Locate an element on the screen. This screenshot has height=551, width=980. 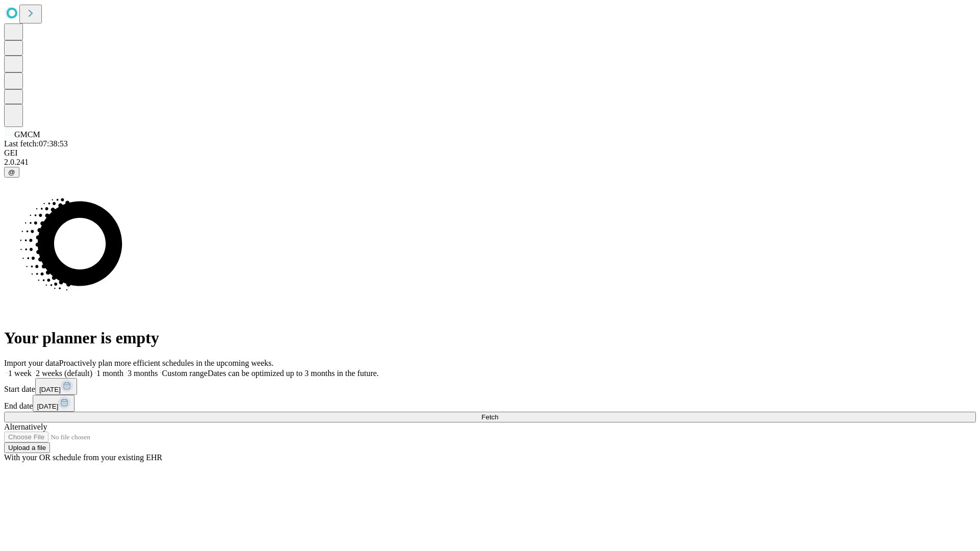
div: 2.0.241 is located at coordinates (490, 162).